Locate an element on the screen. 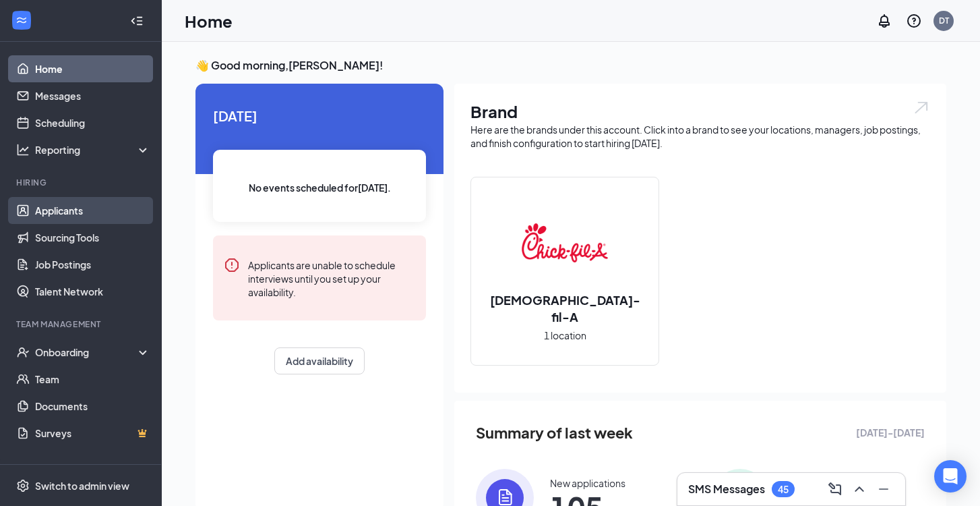 The height and width of the screenshot is (506, 980). div: Team Management is located at coordinates (81, 324).